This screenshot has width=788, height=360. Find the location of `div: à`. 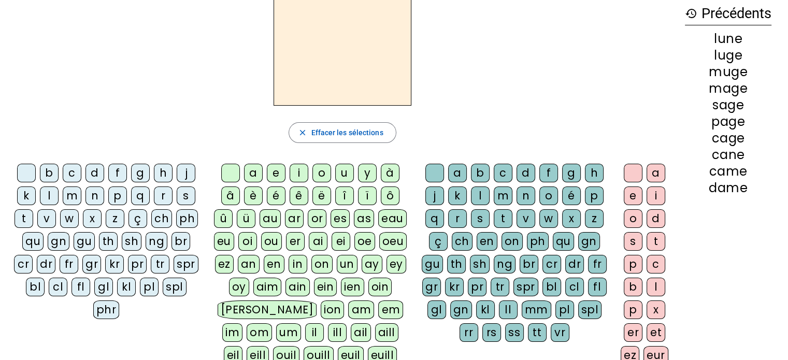

div: à is located at coordinates (390, 173).